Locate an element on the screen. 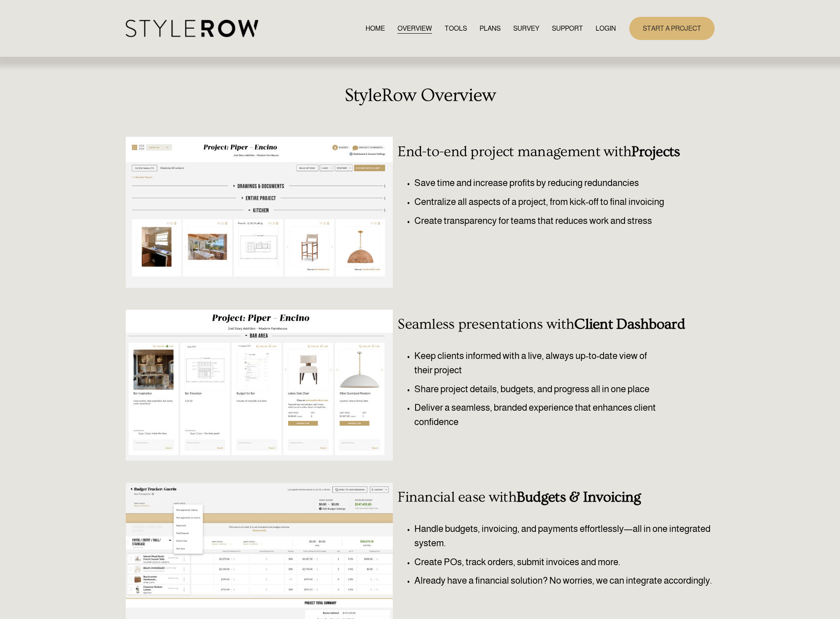 The width and height of the screenshot is (840, 619). strong: Projects is located at coordinates (655, 151).